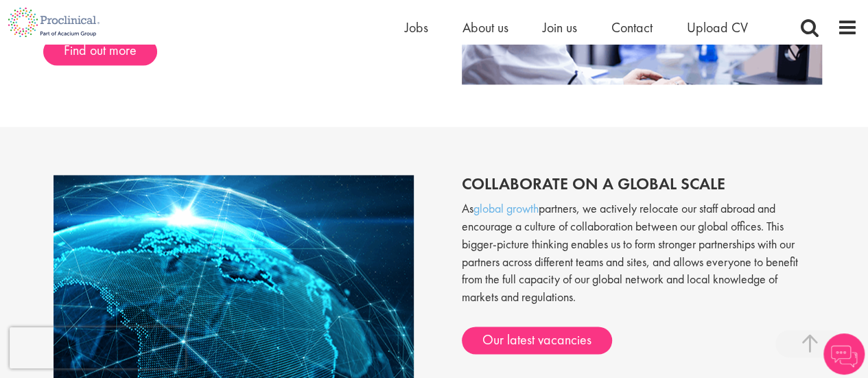 This screenshot has height=378, width=868. Describe the element at coordinates (485, 28) in the screenshot. I see `a: About us` at that location.